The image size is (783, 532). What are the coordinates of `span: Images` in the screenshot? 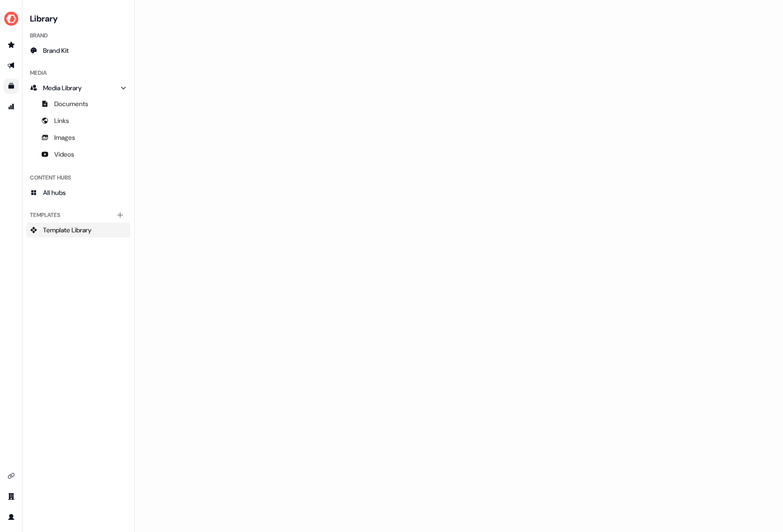 It's located at (65, 137).